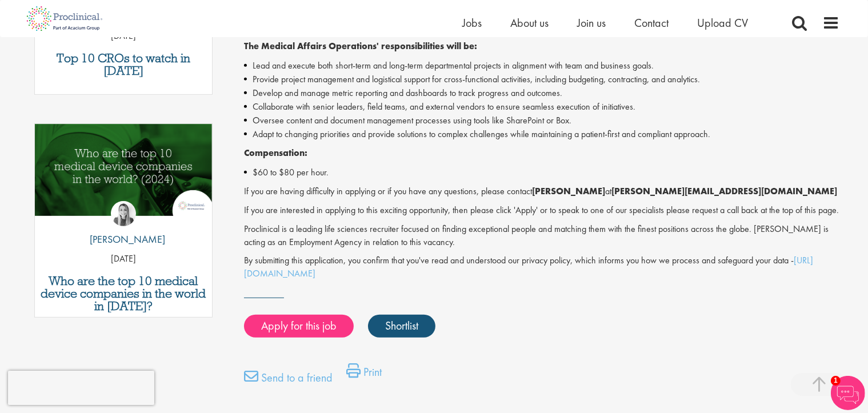 The height and width of the screenshot is (413, 868). I want to click on a: Join us, so click(591, 23).